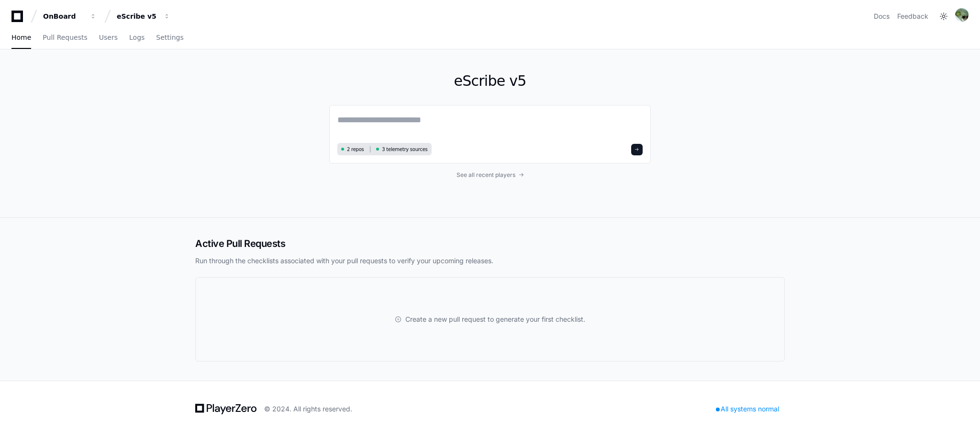  What do you see at coordinates (308, 409) in the screenshot?
I see `div: © 2024. All rights reserved.` at bounding box center [308, 409].